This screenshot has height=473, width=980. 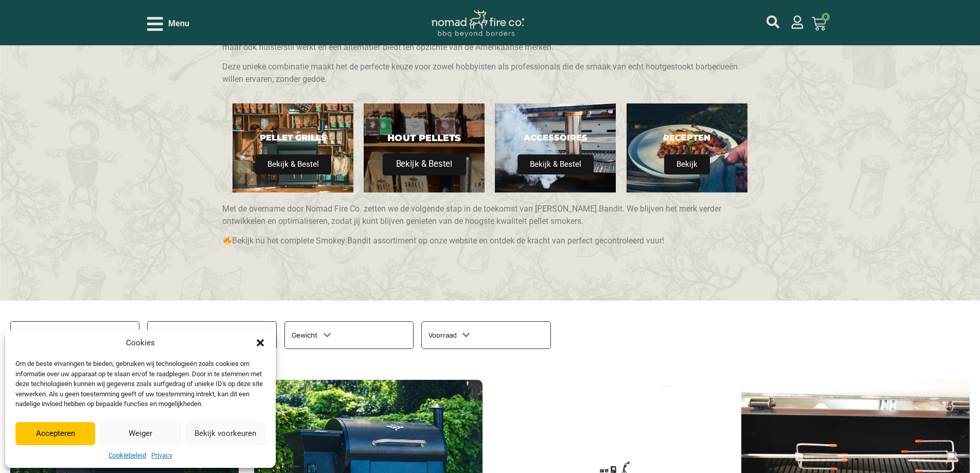 What do you see at coordinates (424, 148) in the screenshot?
I see `a: Hout Pellets Bekijk & Bestel` at bounding box center [424, 148].